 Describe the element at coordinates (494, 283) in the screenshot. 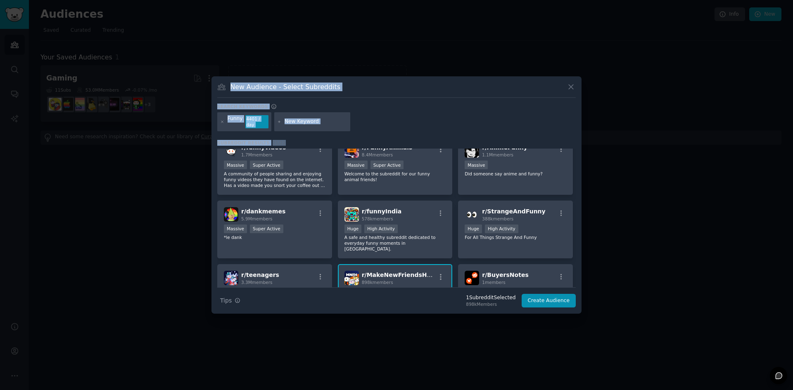

I see `span: 1 members` at that location.